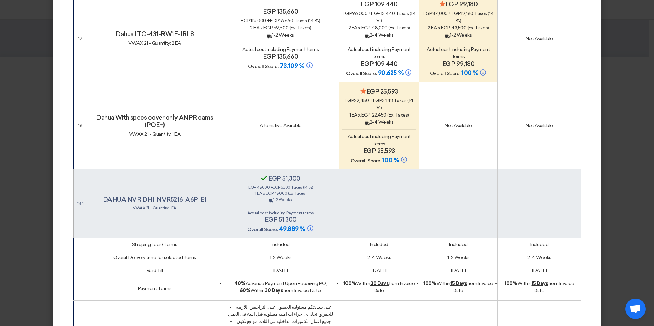 The height and width of the screenshot is (326, 654). I want to click on td: Valid Till, so click(155, 271).